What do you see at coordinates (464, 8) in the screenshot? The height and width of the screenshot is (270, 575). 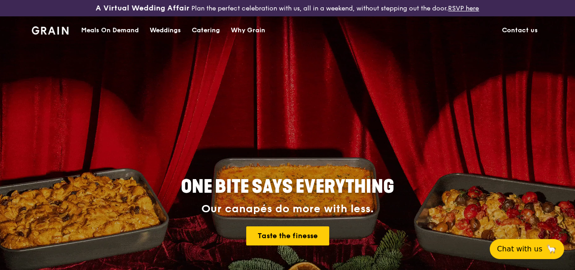 I see `a: RSVP here` at bounding box center [464, 8].